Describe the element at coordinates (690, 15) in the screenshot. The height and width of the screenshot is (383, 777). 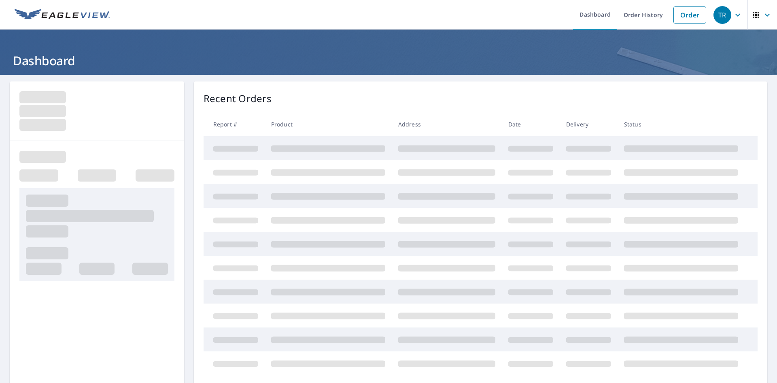
I see `a: Order` at that location.